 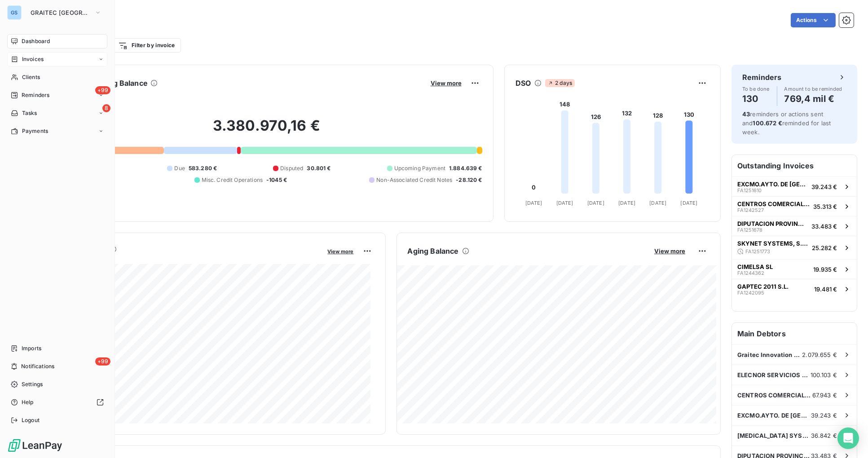 I want to click on span: Logout, so click(x=30, y=420).